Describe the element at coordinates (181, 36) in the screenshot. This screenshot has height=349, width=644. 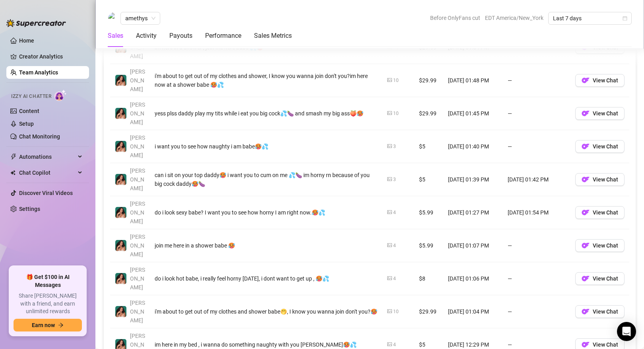
I see `div: Payouts` at that location.